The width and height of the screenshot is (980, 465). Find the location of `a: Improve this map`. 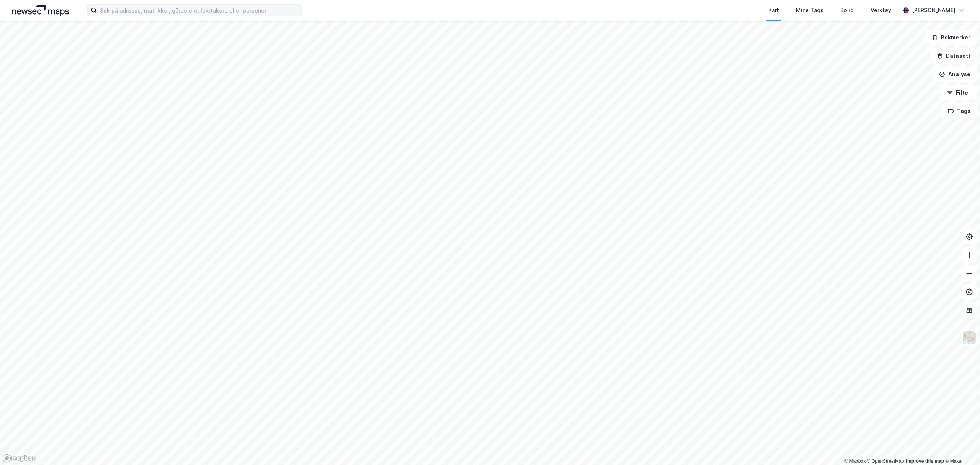

a: Improve this map is located at coordinates (925, 461).